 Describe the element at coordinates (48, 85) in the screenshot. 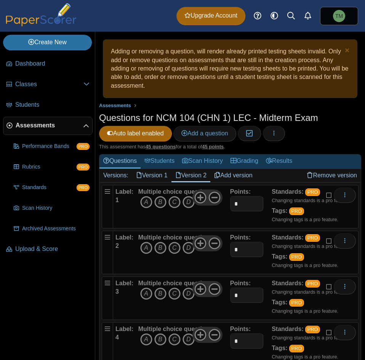

I see `a: Classes` at that location.